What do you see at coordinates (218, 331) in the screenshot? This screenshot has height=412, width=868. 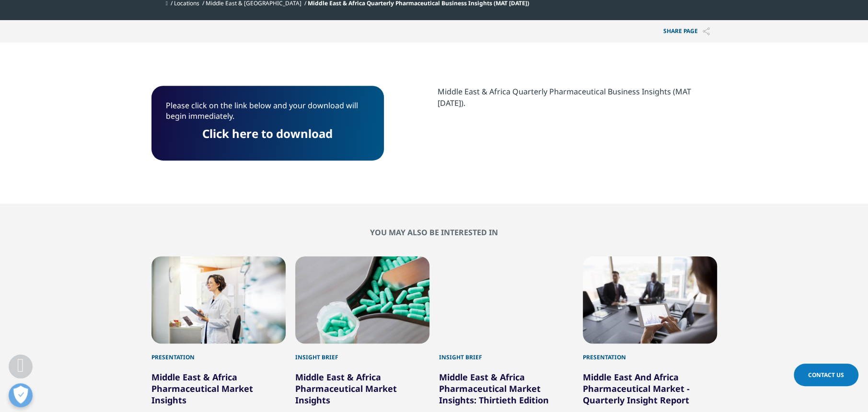 I see `div: 1 / 6` at bounding box center [218, 331].